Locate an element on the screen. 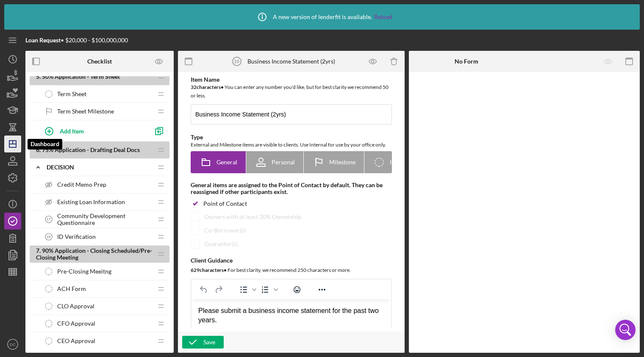  button: Emojis is located at coordinates (297, 290).